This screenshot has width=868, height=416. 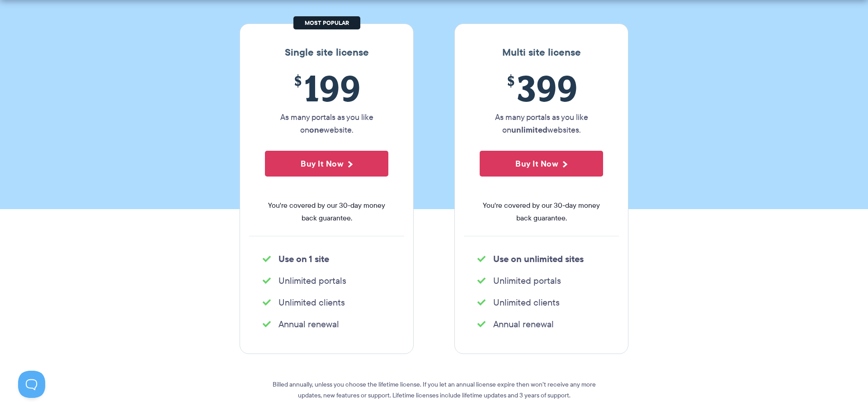 What do you see at coordinates (304, 259) in the screenshot?
I see `strong: Use on 1 site` at bounding box center [304, 259].